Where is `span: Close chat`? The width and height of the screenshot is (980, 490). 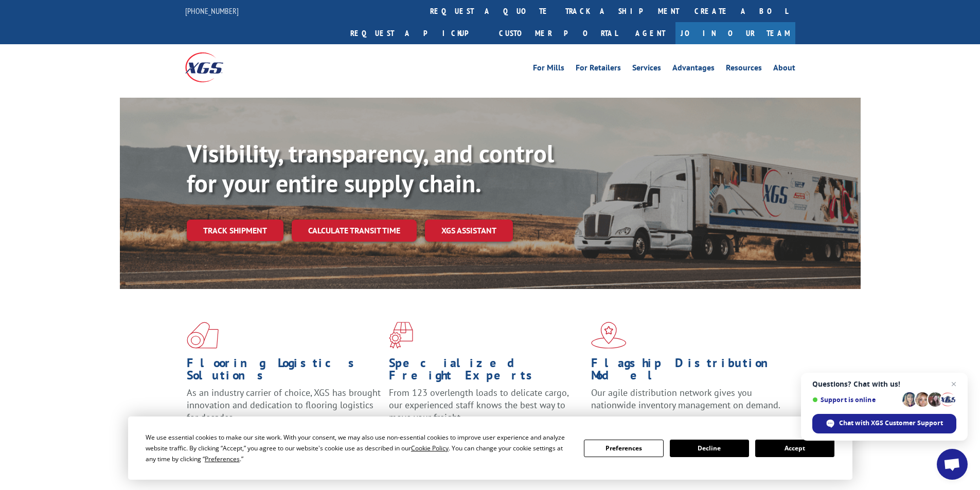
span: Close chat is located at coordinates (953, 384).